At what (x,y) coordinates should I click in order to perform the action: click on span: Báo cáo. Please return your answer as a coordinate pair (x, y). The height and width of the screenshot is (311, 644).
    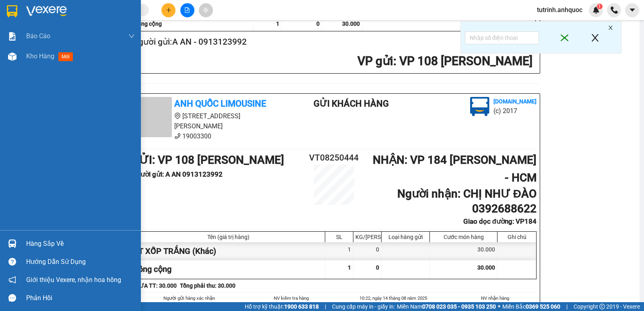
    Looking at the image, I should click on (39, 36).